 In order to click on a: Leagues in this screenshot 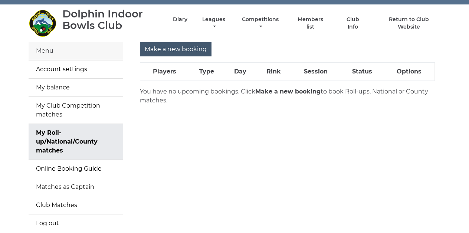, I will do `click(214, 23)`.